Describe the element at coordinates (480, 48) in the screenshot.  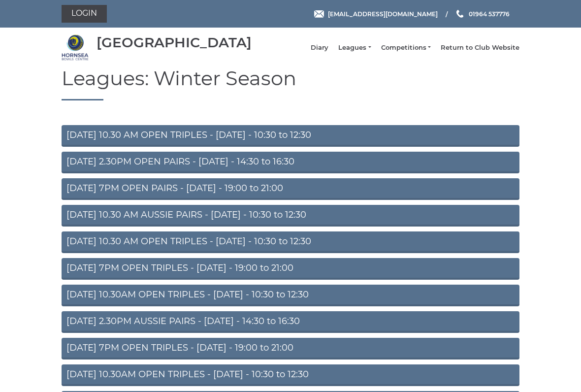
I see `a: Return to Club Website` at that location.